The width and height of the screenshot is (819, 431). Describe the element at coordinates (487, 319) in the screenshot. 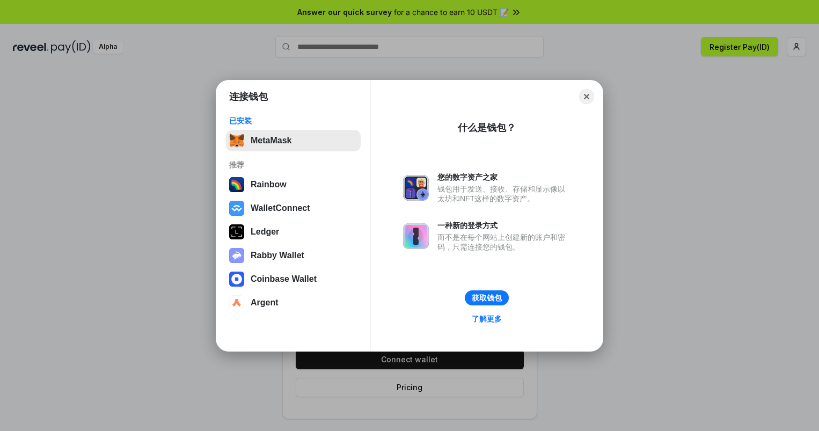

I see `a: 了解更多` at that location.